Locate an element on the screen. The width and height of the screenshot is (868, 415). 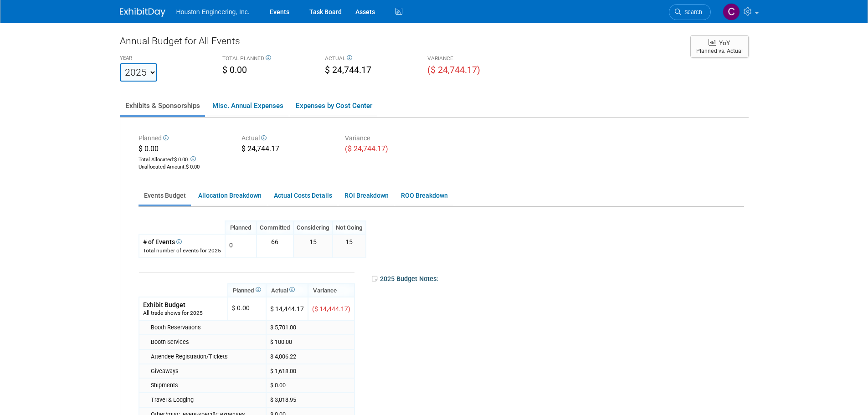
th: Variance is located at coordinates (331, 290).